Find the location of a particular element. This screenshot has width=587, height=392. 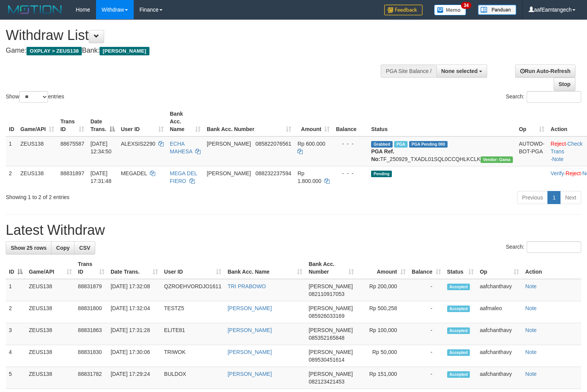

td: Rp 200,000 is located at coordinates (383, 290).